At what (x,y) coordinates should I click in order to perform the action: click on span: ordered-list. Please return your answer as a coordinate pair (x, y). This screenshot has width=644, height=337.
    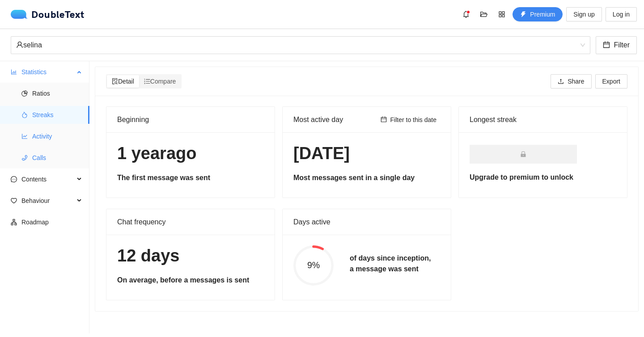
    Looking at the image, I should click on (147, 81).